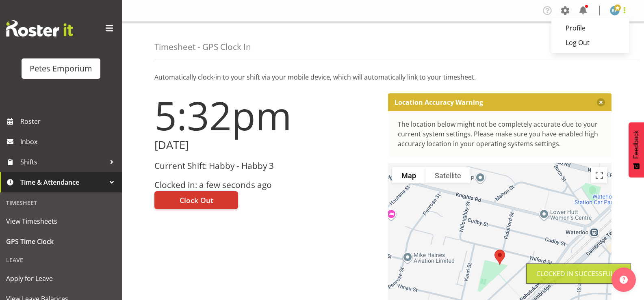  I want to click on span: Roster, so click(69, 121).